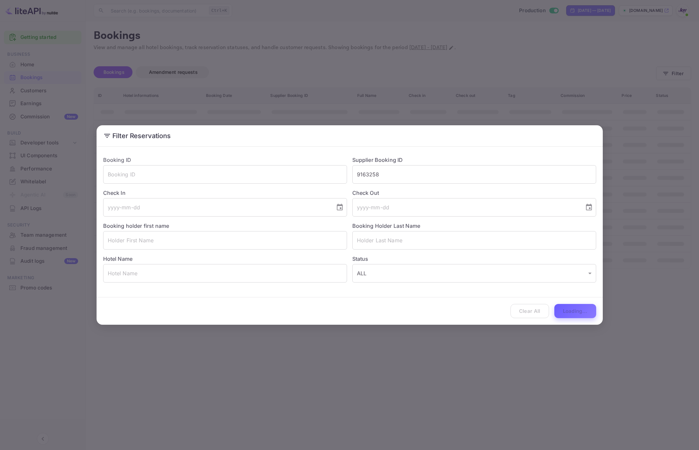  Describe the element at coordinates (225, 240) in the screenshot. I see `input: Holder First Name` at that location.